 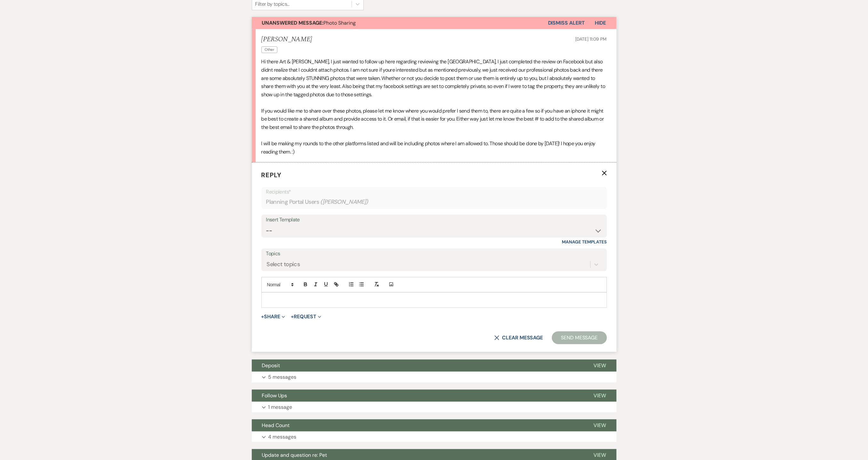 I want to click on button: 5 messages, so click(x=434, y=377).